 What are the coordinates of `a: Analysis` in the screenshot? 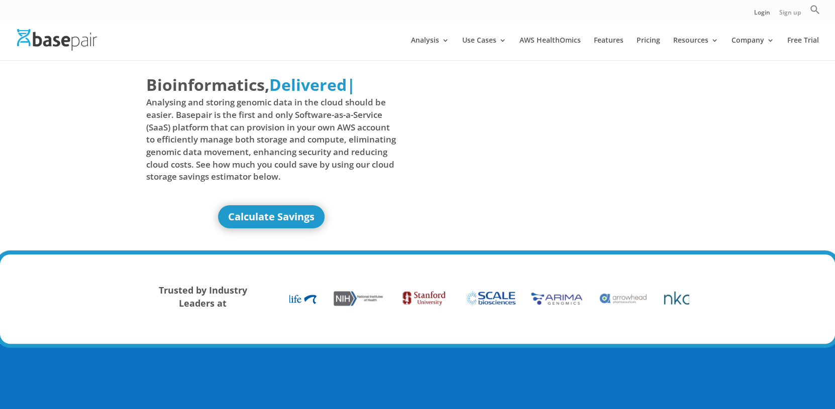 It's located at (430, 48).